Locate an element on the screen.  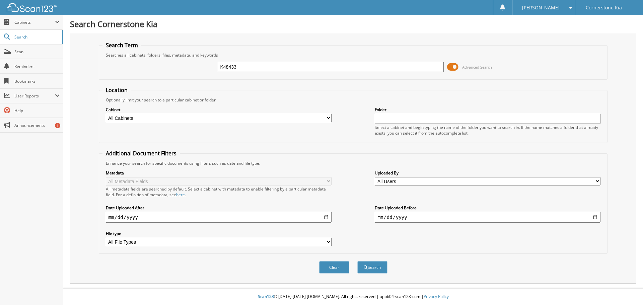
span: Help is located at coordinates (37, 110).